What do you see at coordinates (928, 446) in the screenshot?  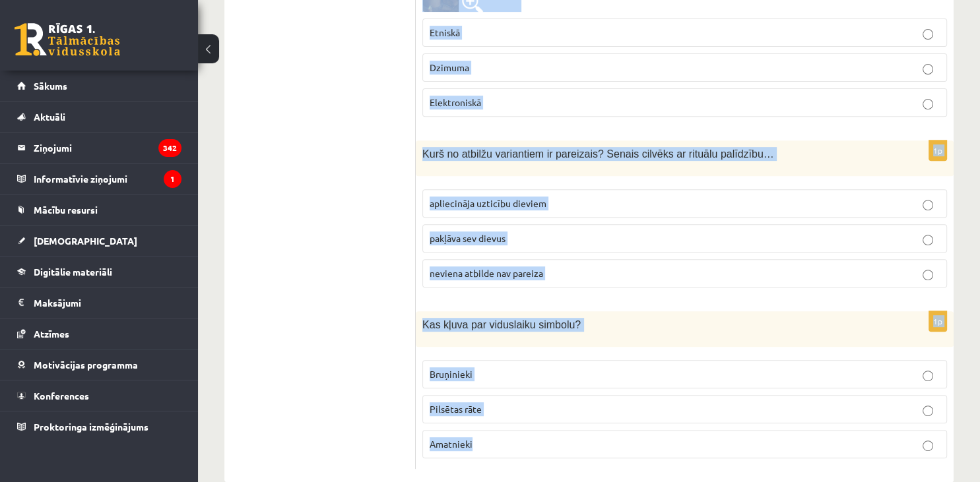 I see `input: Amatnieki` at bounding box center [928, 446].